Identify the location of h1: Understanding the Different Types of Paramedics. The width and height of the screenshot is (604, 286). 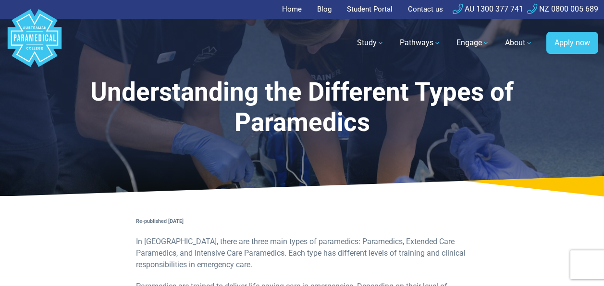
(302, 107).